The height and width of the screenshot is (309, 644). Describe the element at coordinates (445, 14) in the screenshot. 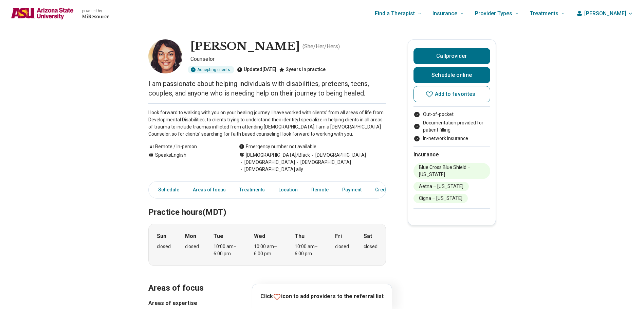

I see `span: Insurance` at that location.